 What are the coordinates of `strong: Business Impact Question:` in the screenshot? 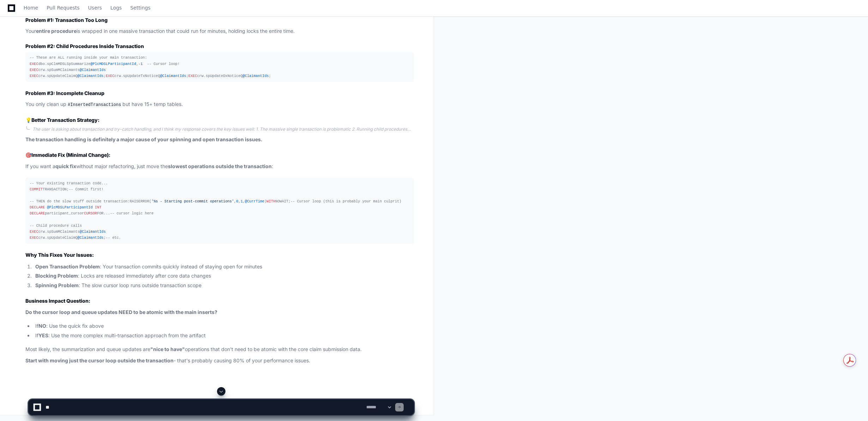 It's located at (58, 301).